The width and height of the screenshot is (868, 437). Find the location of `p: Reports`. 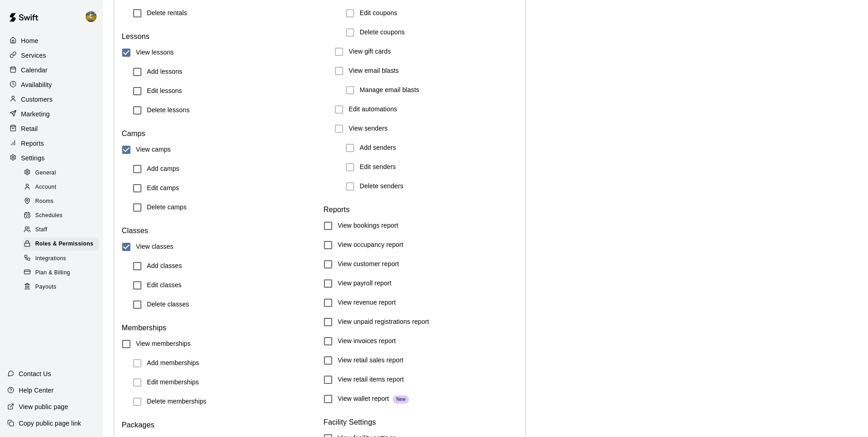

p: Reports is located at coordinates (32, 144).